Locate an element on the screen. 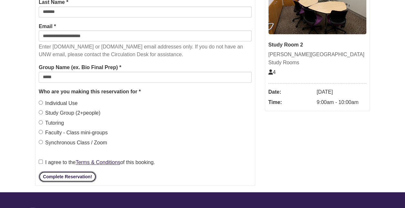 The width and height of the screenshot is (405, 208). label: Study Group (2+people) is located at coordinates (69, 113).